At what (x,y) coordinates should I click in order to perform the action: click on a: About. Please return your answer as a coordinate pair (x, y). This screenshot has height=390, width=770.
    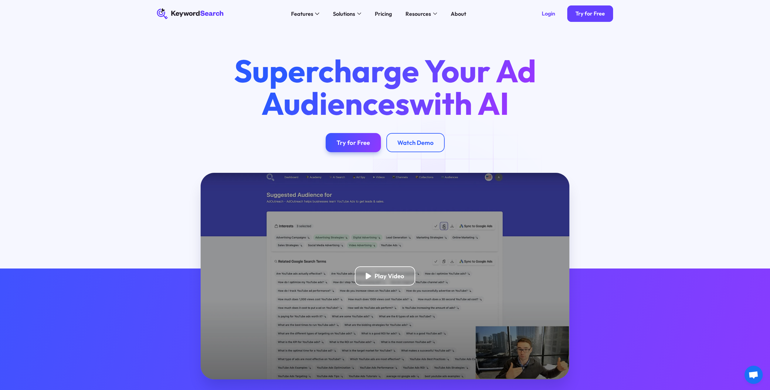
    Looking at the image, I should click on (459, 14).